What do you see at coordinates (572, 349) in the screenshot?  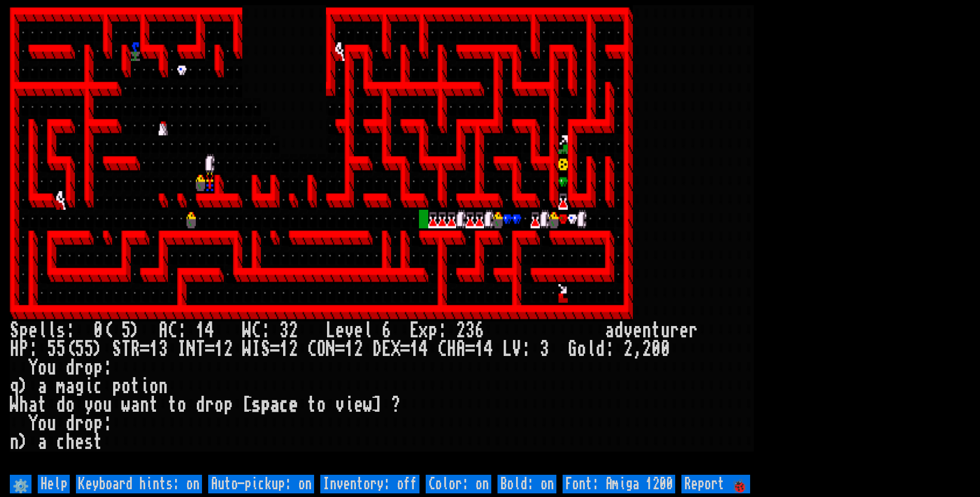 I see `div: G` at bounding box center [572, 349].